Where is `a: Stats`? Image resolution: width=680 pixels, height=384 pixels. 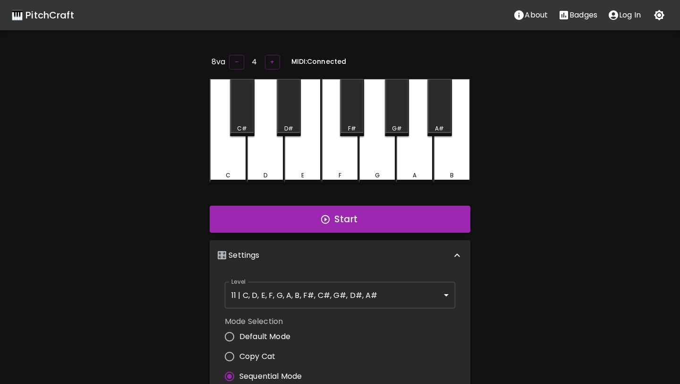
a: Stats is located at coordinates (578, 15).